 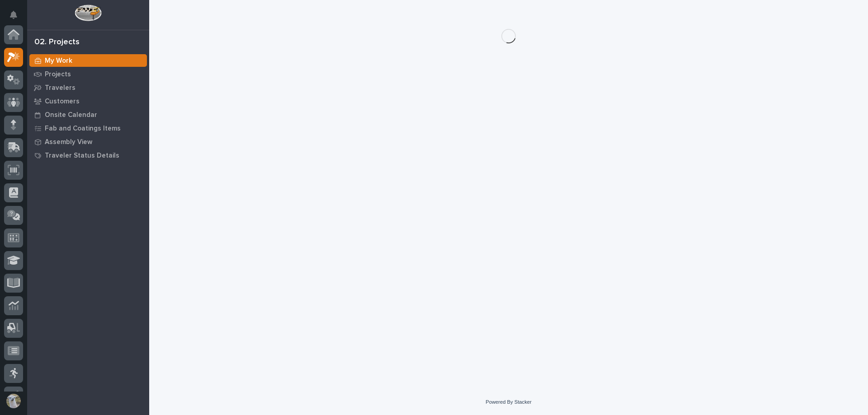 What do you see at coordinates (88, 74) in the screenshot?
I see `a: Projects` at bounding box center [88, 74].